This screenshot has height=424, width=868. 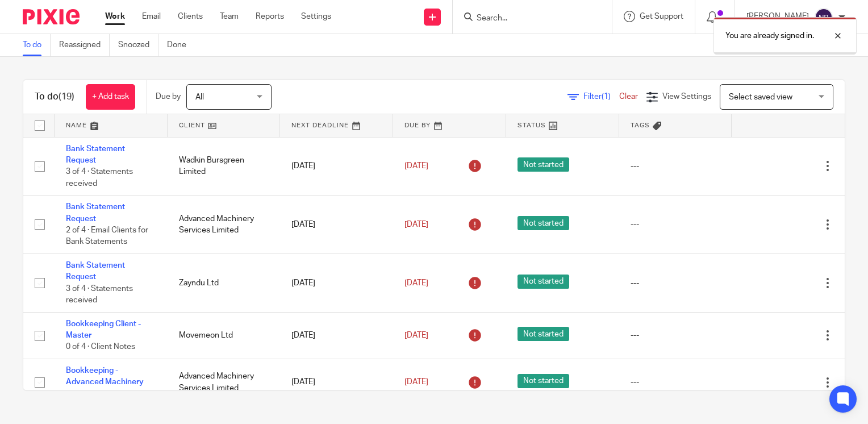 I want to click on a: Snoozed, so click(x=138, y=45).